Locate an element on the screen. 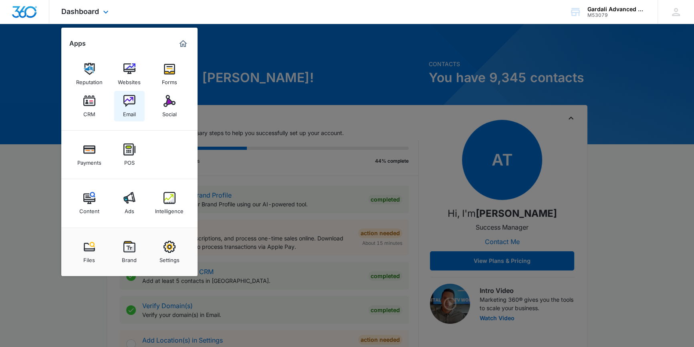 Image resolution: width=694 pixels, height=347 pixels. a: Websites is located at coordinates (130, 74).